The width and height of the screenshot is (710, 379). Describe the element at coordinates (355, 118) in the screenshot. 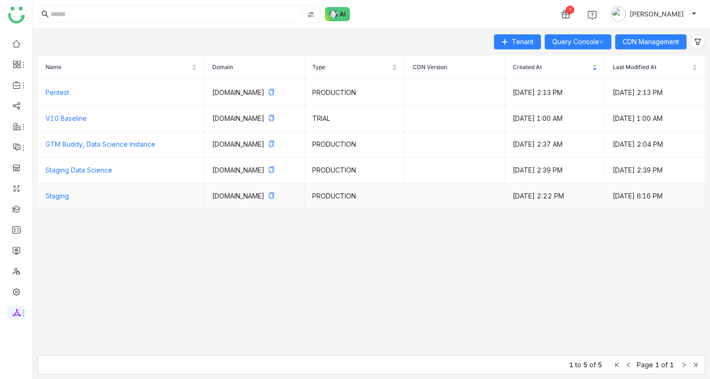

I see `td: TRIAL` at that location.